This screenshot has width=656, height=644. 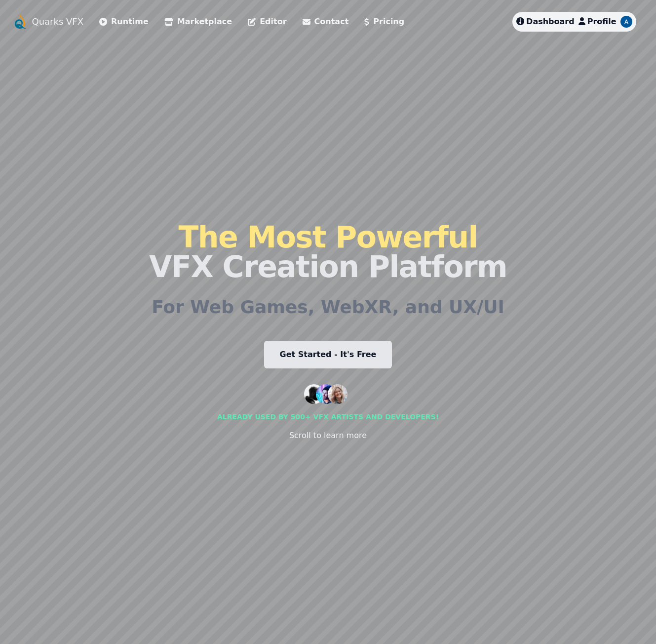 I want to click on span: Dashboard, so click(x=550, y=21).